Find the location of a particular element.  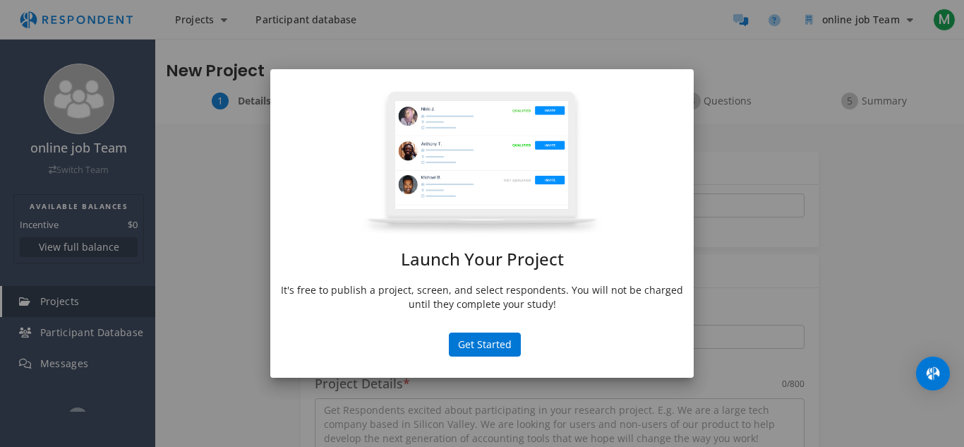

div: Open Intercom Messenger is located at coordinates (933, 373).